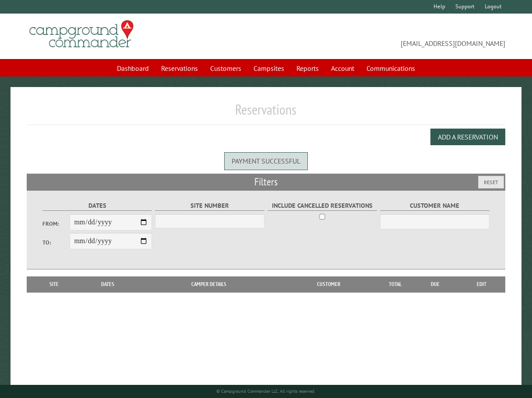 The height and width of the screenshot is (398, 532). I want to click on label: Include Cancelled Reservations, so click(322, 206).